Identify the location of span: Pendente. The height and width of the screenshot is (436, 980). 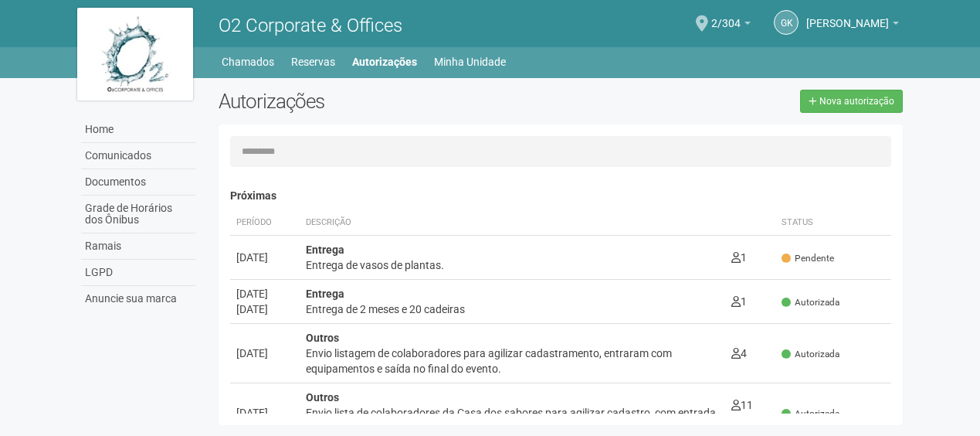
(808, 259).